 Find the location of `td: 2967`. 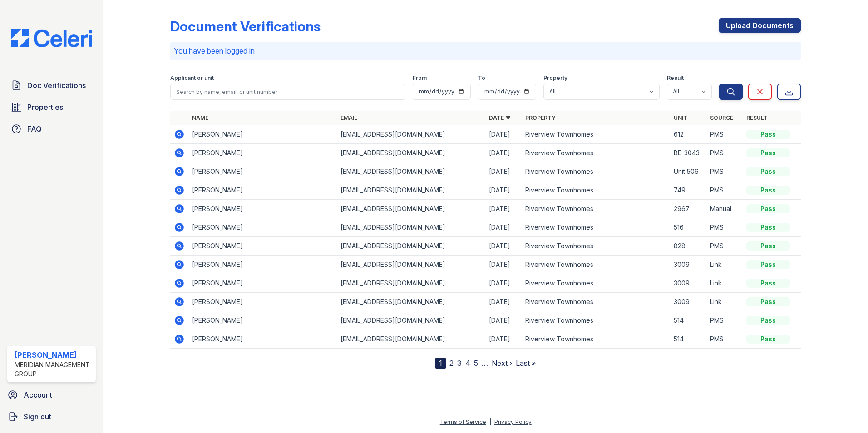

td: 2967 is located at coordinates (689, 209).